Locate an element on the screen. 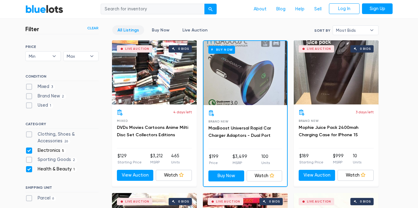 This screenshot has height=208, width=418. span: Mixed is located at coordinates (122, 121).